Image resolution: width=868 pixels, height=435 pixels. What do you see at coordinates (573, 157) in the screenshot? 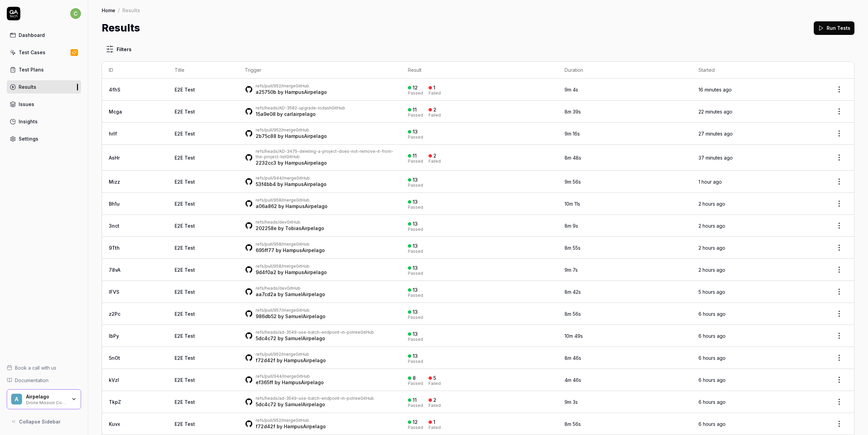
I see `time: 8m 48s` at bounding box center [573, 157].